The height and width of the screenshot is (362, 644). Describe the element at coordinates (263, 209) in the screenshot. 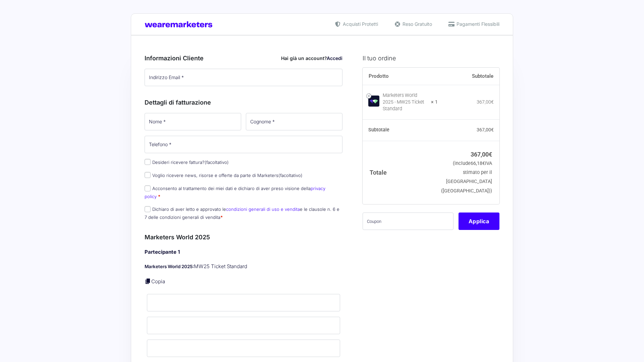

I see `a: condizioni generali di uso e vendita` at that location.